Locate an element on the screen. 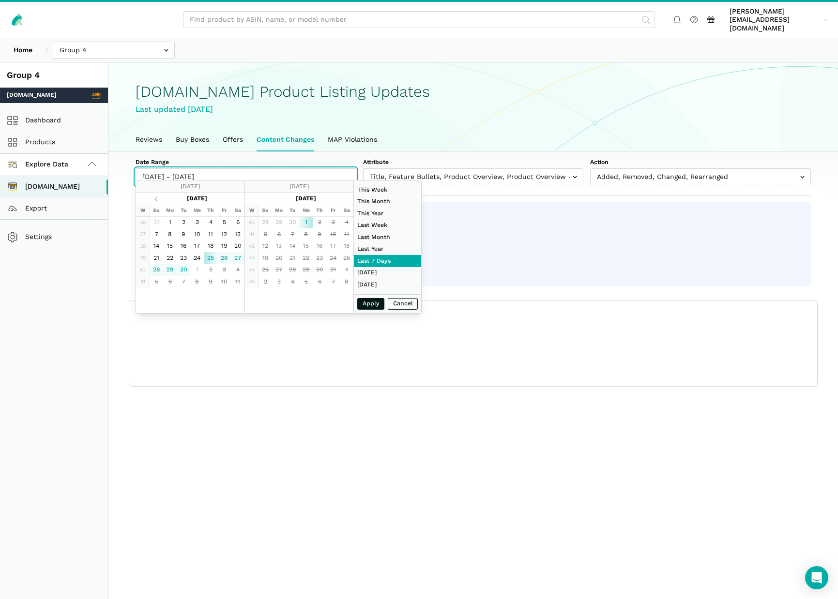 The height and width of the screenshot is (599, 838). td: 42 is located at coordinates (252, 246).